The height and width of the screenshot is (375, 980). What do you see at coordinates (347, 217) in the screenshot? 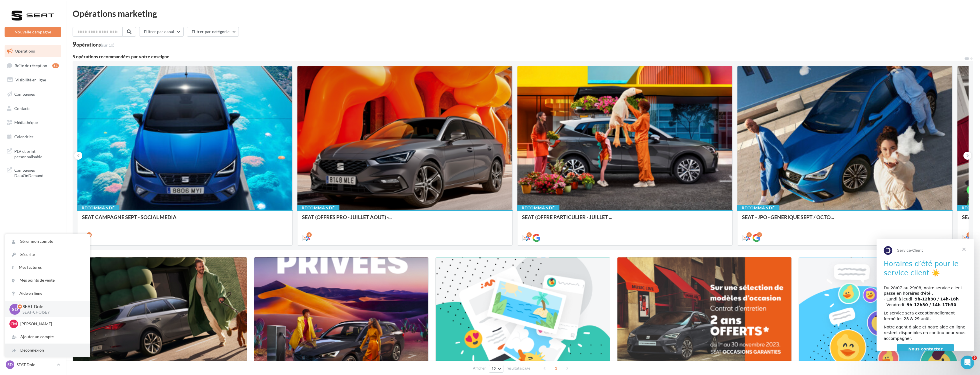
I see `span: SEAT (OFFRES PRO - JUILLET AOÛT) -...` at bounding box center [347, 217].